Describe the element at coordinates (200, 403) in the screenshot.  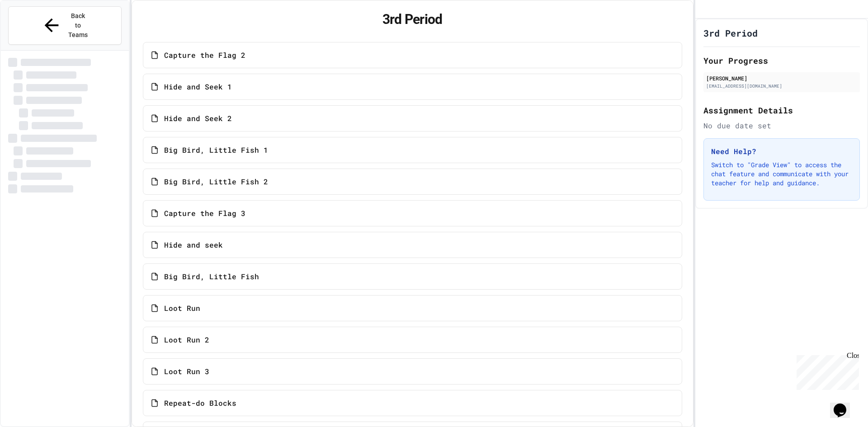
I see `span: Repeat-do Blocks` at that location.